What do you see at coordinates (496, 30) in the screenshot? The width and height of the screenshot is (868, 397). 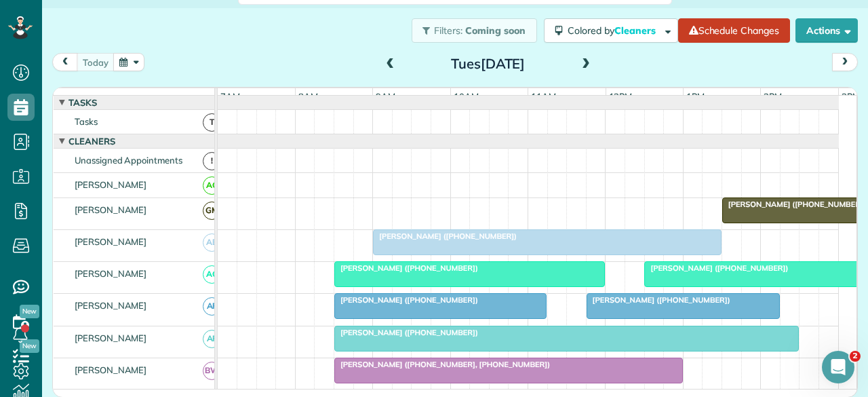 I see `span: Coming soon` at bounding box center [496, 30].